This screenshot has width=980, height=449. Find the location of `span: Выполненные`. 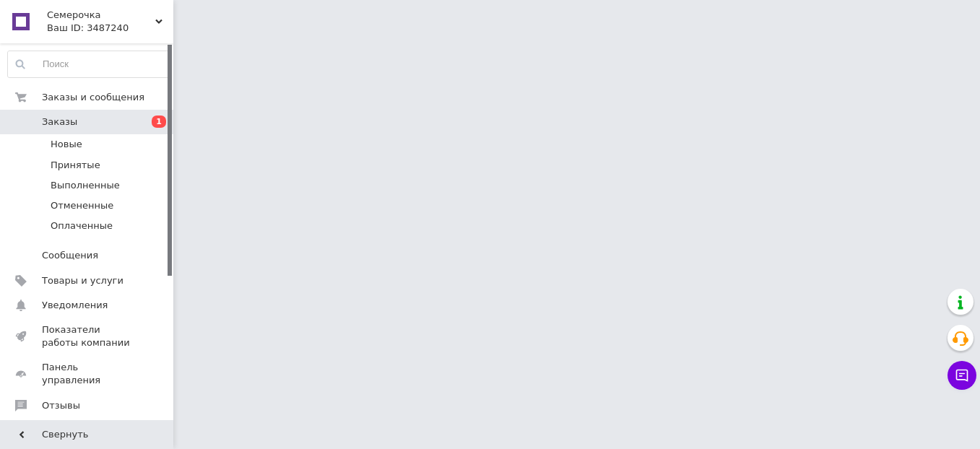

span: Выполненные is located at coordinates (86, 186).